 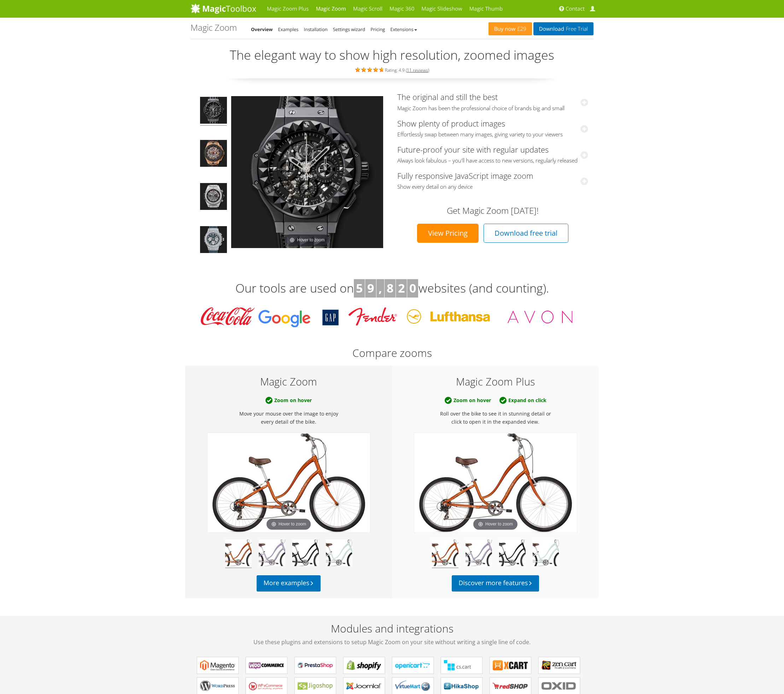 What do you see at coordinates (359, 288) in the screenshot?
I see `b: 5` at bounding box center [359, 288].